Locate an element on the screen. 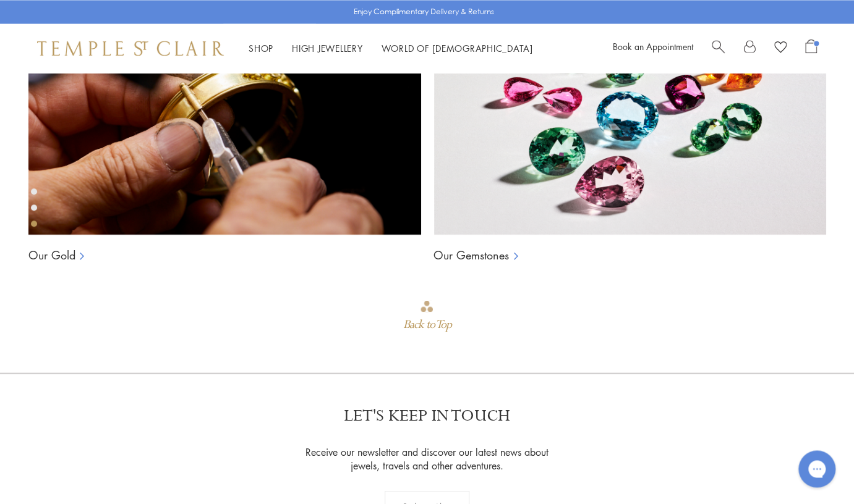  a: Our Gold is located at coordinates (52, 255).